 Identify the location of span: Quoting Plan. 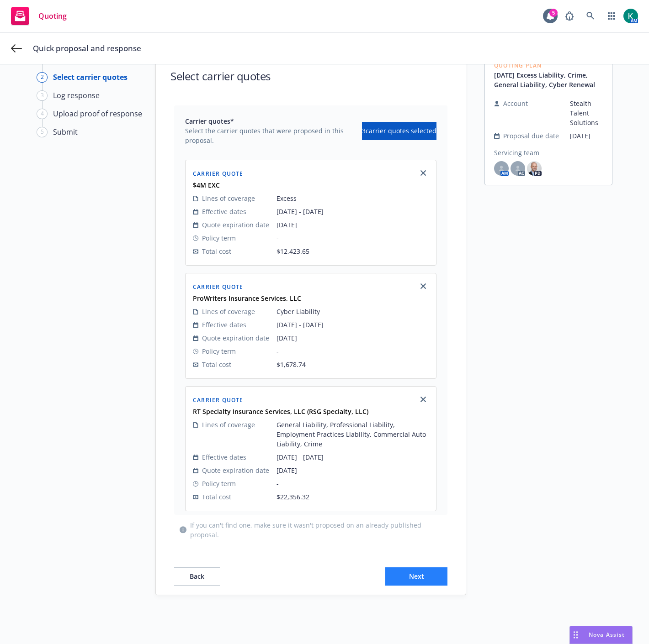
(548, 66).